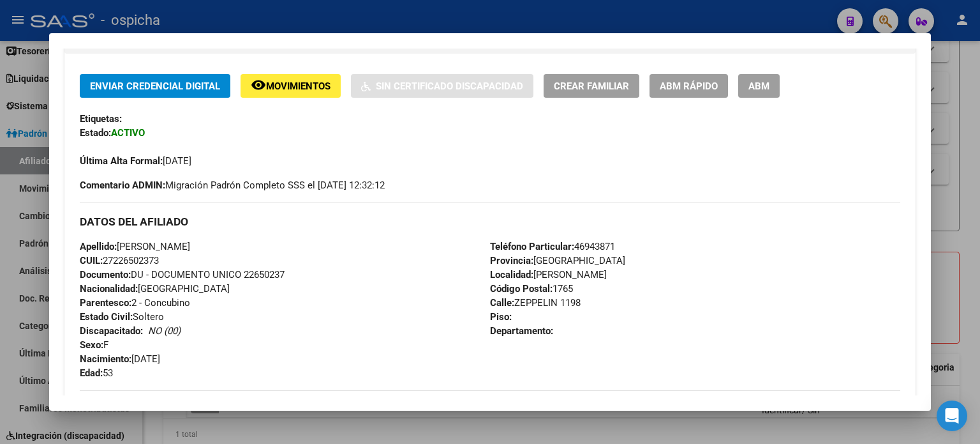  I want to click on span: 46943871, so click(553, 247).